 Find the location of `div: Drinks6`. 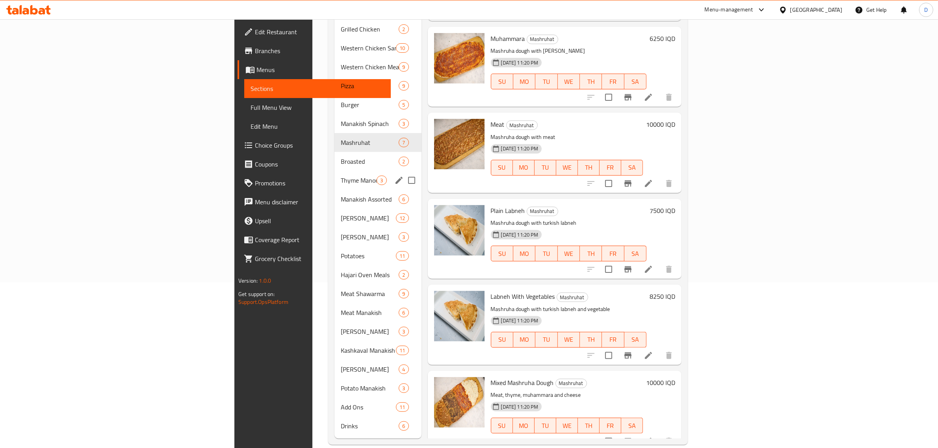

div: Drinks6 is located at coordinates (378, 426).